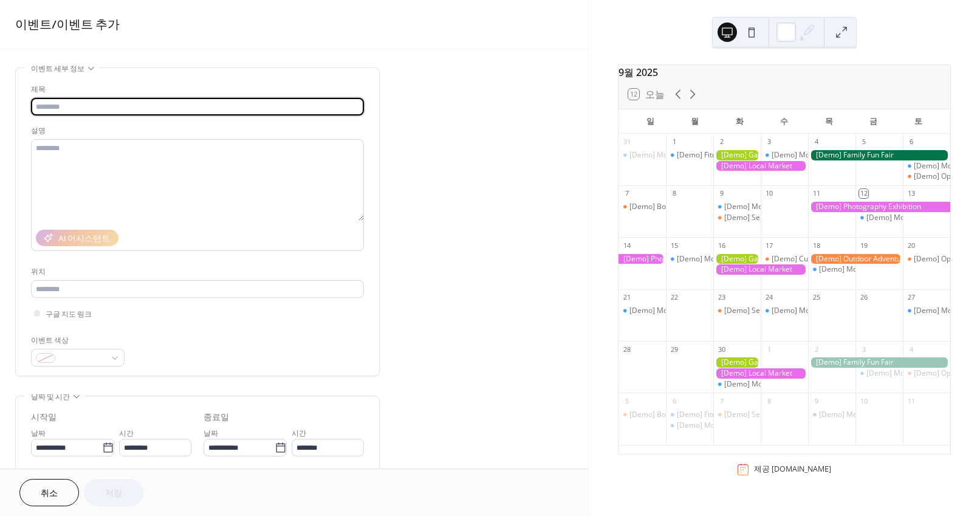 Image resolution: width=980 pixels, height=516 pixels. What do you see at coordinates (673, 349) in the screenshot?
I see `div: 29` at bounding box center [673, 349].